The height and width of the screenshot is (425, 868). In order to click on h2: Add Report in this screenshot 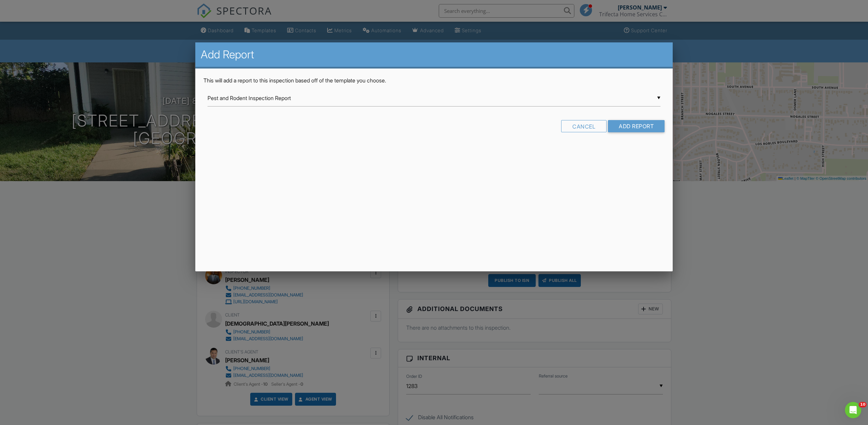, I will do `click(434, 54)`.